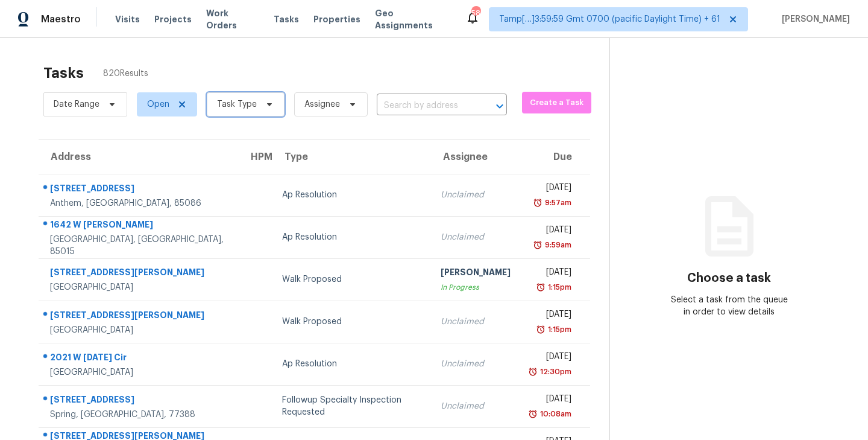  What do you see at coordinates (158, 104) in the screenshot?
I see `span: Open` at bounding box center [158, 104].